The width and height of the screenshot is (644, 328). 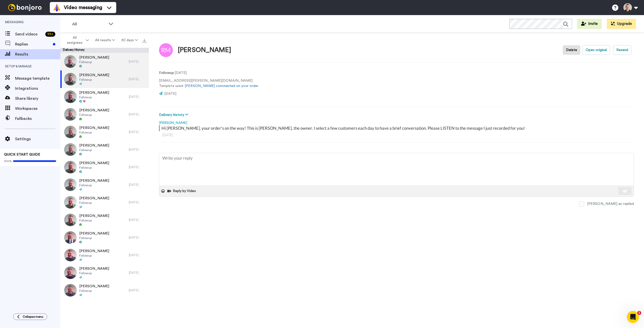 What do you see at coordinates (50, 34) in the screenshot?
I see `div: 99 +` at bounding box center [50, 34].